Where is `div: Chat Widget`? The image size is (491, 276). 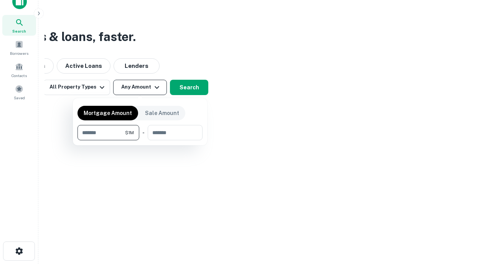 div: Chat Widget is located at coordinates (471, 233).